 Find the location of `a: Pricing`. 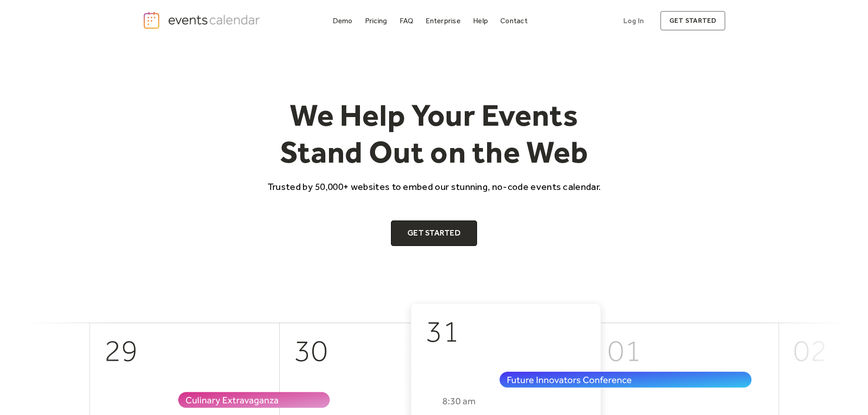

a: Pricing is located at coordinates (376, 21).